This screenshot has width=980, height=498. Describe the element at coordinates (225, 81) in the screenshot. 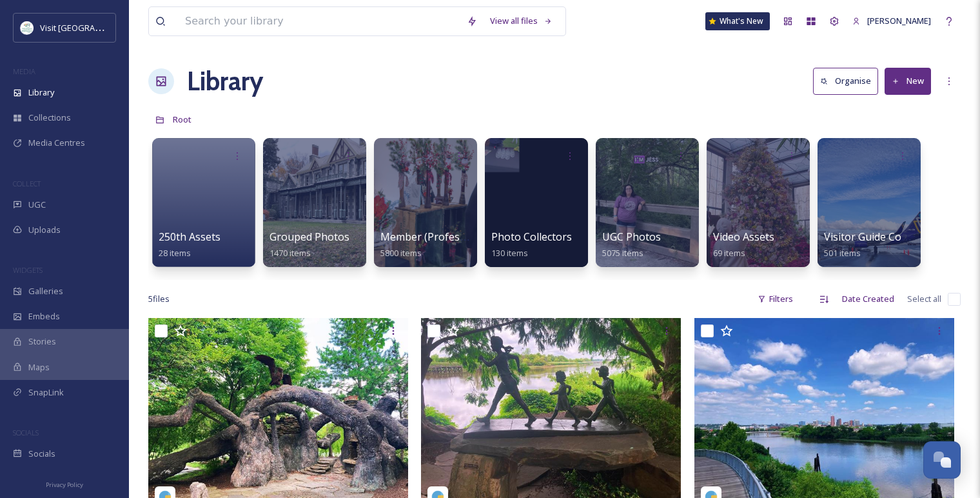

I see `h1: Library` at that location.